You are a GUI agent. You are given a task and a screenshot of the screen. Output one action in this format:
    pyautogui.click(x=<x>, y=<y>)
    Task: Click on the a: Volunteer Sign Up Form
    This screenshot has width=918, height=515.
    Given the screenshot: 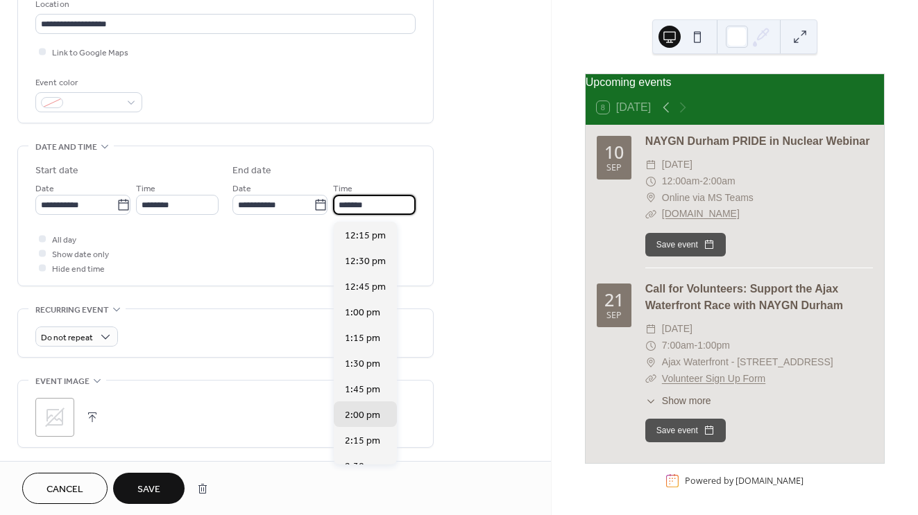 What is the action you would take?
    pyautogui.click(x=713, y=379)
    